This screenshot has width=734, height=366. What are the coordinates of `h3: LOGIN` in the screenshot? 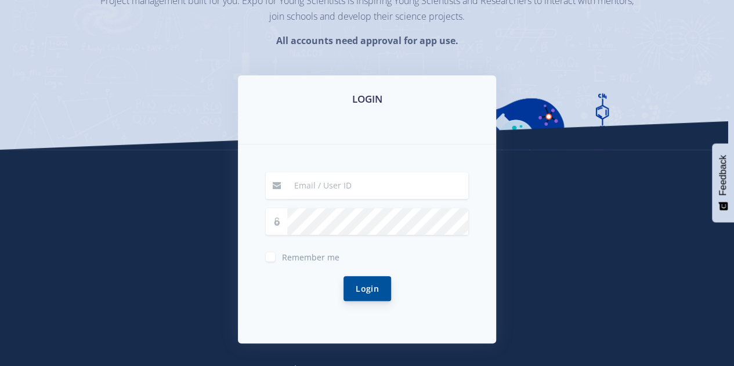 It's located at (367, 99).